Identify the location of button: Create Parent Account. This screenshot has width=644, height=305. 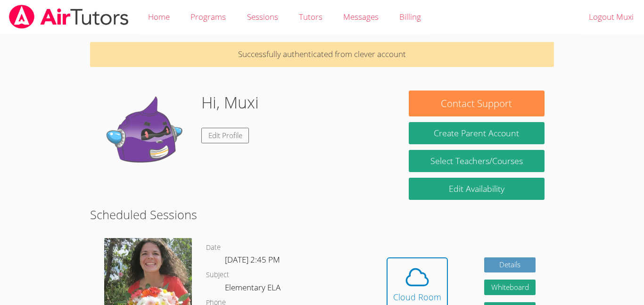
(477, 133).